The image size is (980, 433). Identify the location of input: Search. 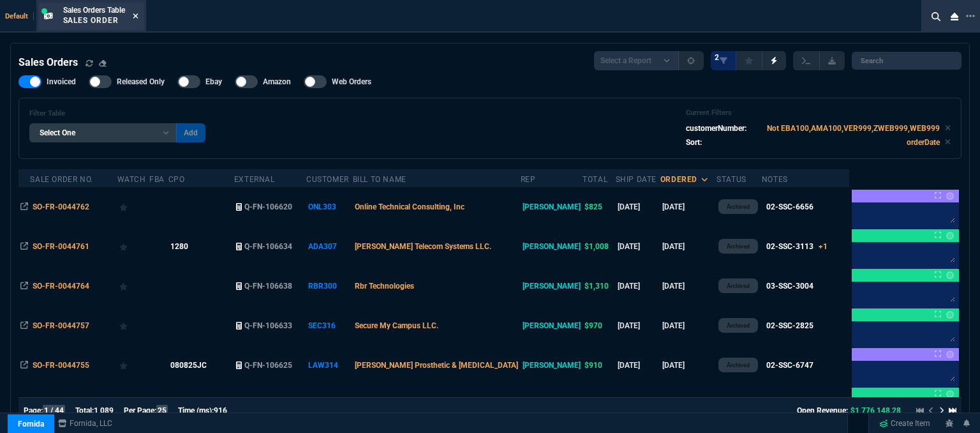
(907, 61).